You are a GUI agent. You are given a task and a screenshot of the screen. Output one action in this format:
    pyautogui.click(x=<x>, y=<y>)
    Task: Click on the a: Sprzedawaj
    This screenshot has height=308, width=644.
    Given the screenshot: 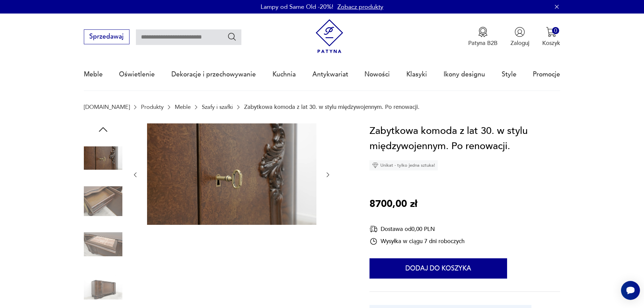 What is the action you would take?
    pyautogui.click(x=106, y=37)
    